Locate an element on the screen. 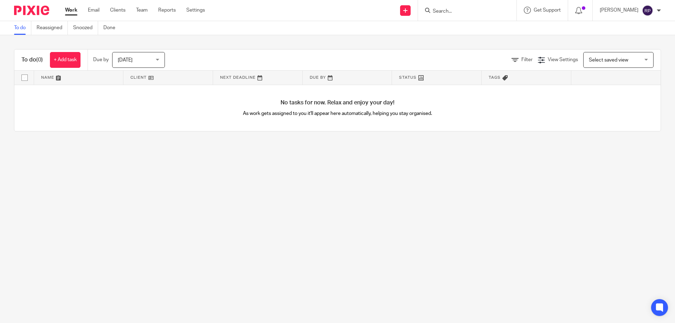 This screenshot has width=675, height=323. a: To do is located at coordinates (22, 28).